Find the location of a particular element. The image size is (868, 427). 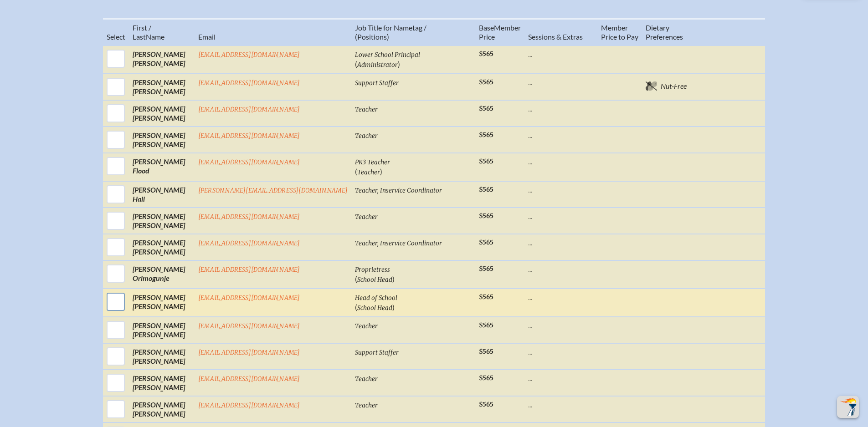

img: To the top is located at coordinates (848, 407).